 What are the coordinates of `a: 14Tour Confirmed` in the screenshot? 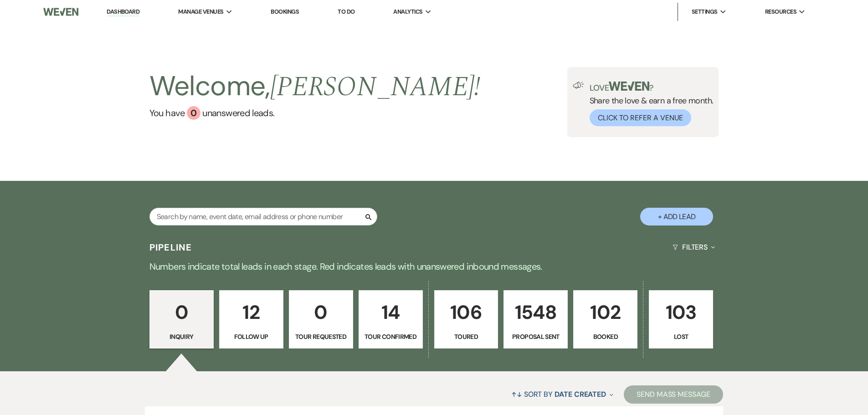 It's located at (390, 319).